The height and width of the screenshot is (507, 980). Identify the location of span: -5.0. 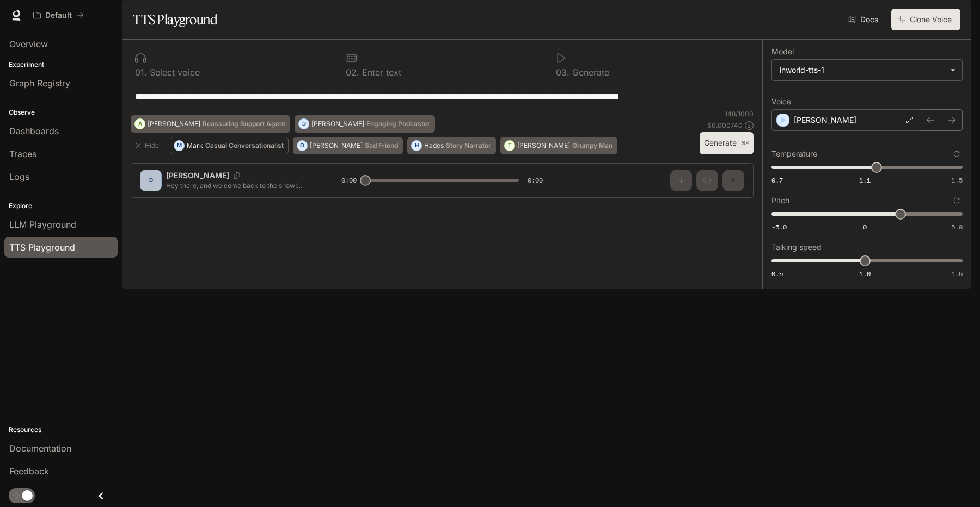
(779, 227).